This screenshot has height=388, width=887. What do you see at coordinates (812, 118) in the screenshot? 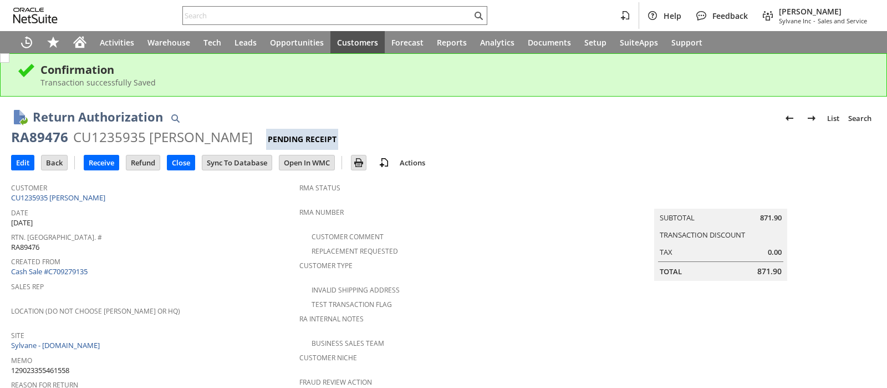
I see `img: Next` at bounding box center [812, 118].